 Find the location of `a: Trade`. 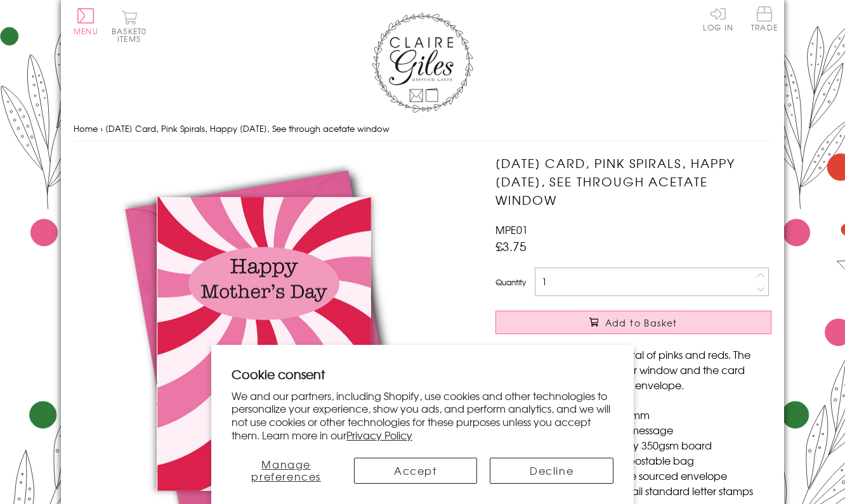

a: Trade is located at coordinates (764, 19).